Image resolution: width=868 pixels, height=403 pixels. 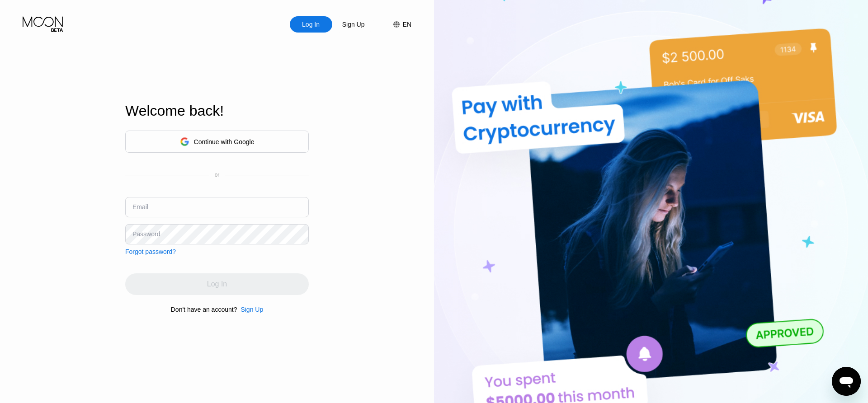 I want to click on div: Password, so click(x=146, y=234).